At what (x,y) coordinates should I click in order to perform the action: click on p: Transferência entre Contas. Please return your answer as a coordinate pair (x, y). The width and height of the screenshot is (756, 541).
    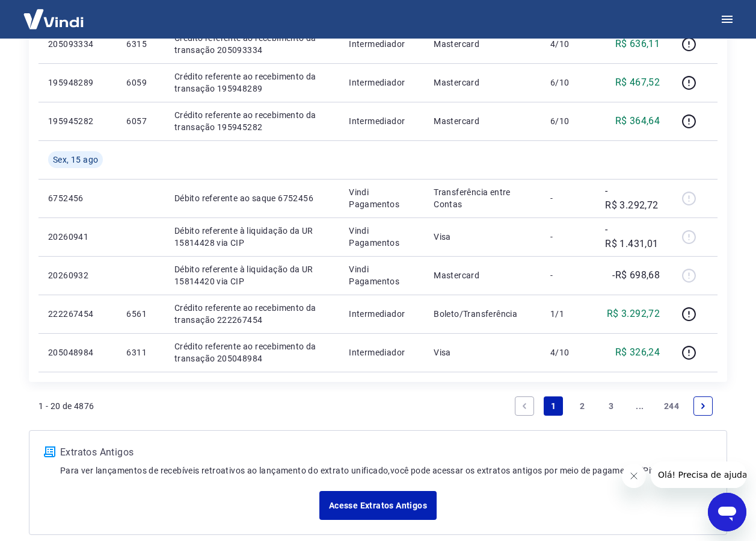
    Looking at the image, I should click on (482, 198).